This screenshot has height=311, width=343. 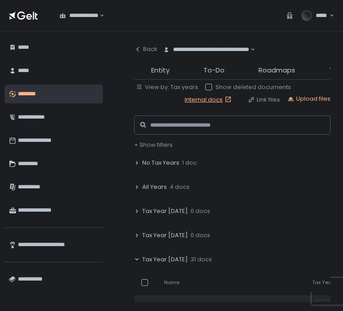 What do you see at coordinates (146, 49) in the screenshot?
I see `div: Back` at bounding box center [146, 49].